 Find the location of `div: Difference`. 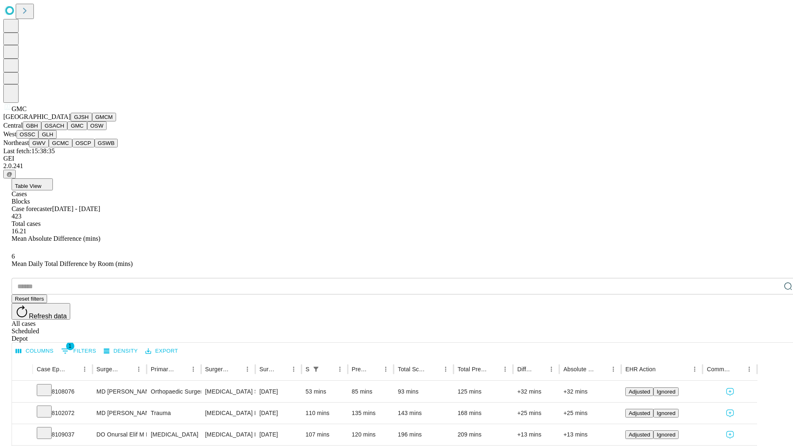

div: Difference is located at coordinates (525, 369).